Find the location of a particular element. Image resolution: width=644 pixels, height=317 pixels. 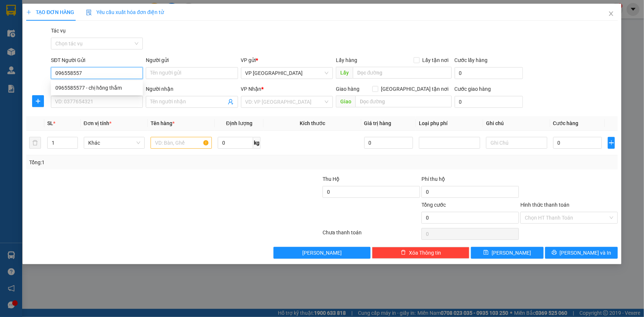

span: Giao is located at coordinates (346, 101).